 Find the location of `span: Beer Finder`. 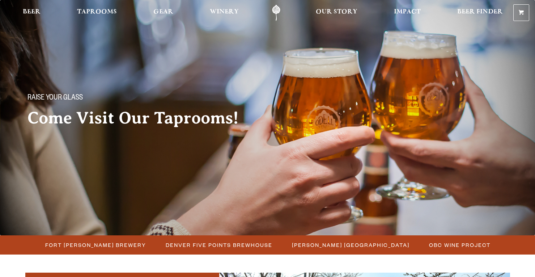

span: Beer Finder is located at coordinates (480, 12).